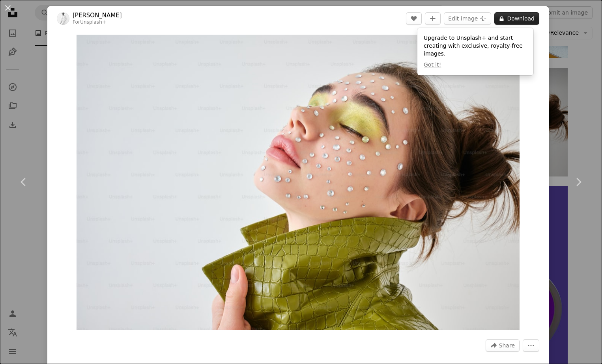  What do you see at coordinates (475, 52) in the screenshot?
I see `div: Upgrade to Unsplash+ and start creating with exclusive, royalty-free images.` at bounding box center [475, 52].